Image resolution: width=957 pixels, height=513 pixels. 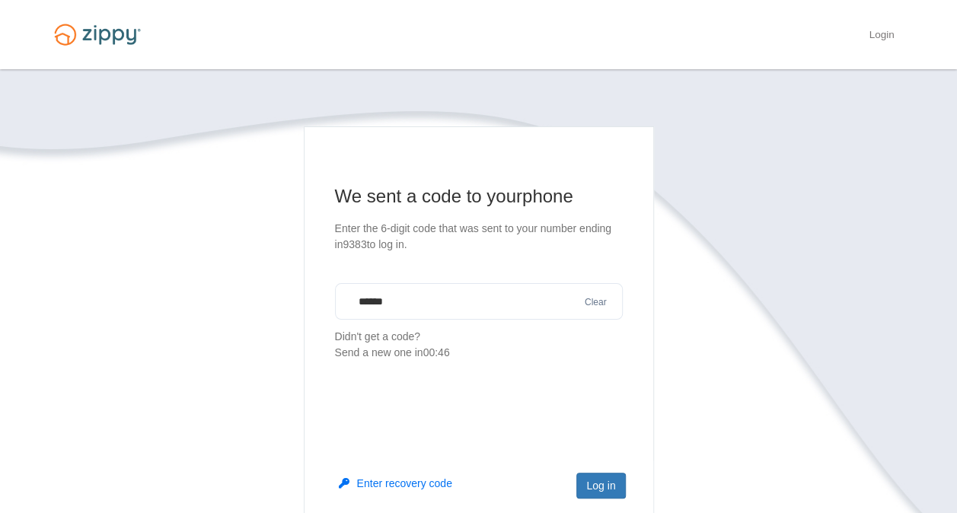 I want to click on p: Didn't get a code?, so click(x=479, y=345).